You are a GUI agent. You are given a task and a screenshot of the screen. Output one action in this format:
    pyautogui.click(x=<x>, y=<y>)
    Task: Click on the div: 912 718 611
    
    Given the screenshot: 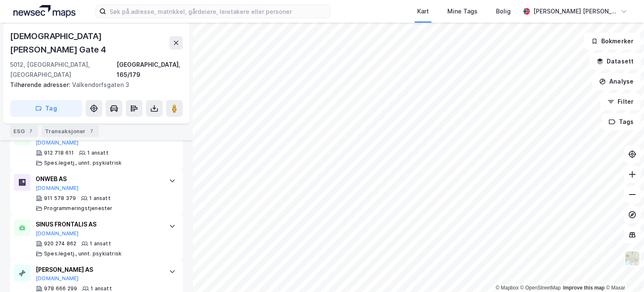 What is the action you would take?
    pyautogui.click(x=58, y=153)
    